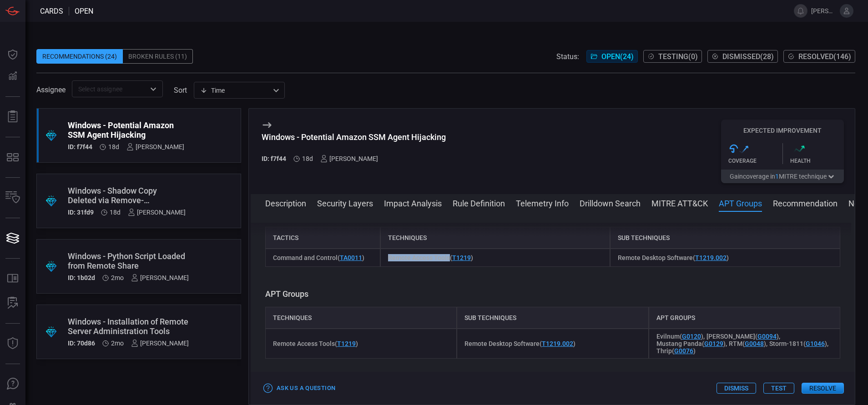 The width and height of the screenshot is (868, 405). Describe the element at coordinates (345, 202) in the screenshot. I see `button: Security Layers` at that location.